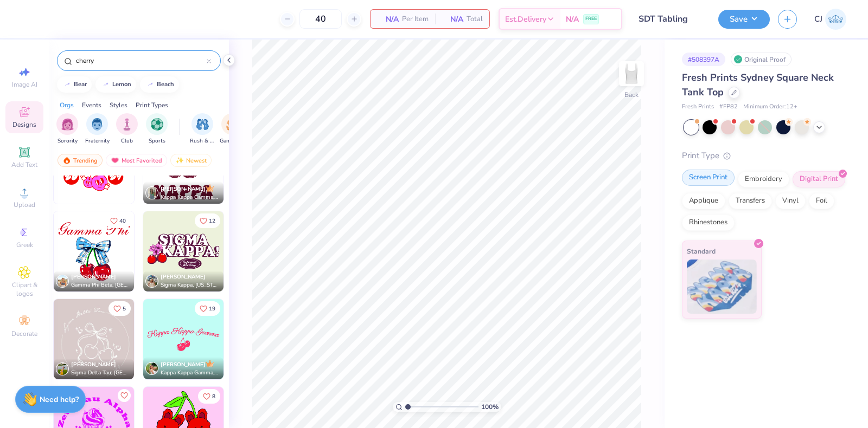  What do you see at coordinates (127, 141) in the screenshot?
I see `span: Club` at bounding box center [127, 141].